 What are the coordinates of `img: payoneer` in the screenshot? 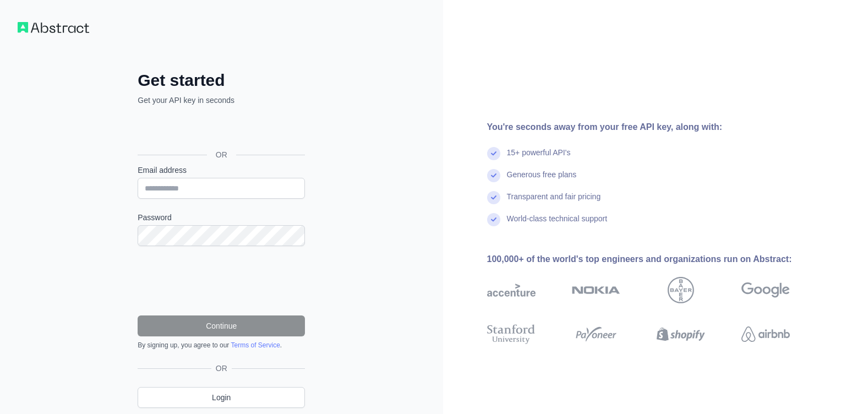 It's located at (596, 334).